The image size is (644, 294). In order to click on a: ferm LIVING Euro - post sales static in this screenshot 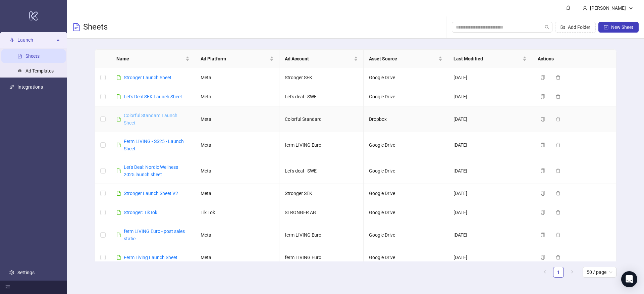, I will do `click(154, 235)`.